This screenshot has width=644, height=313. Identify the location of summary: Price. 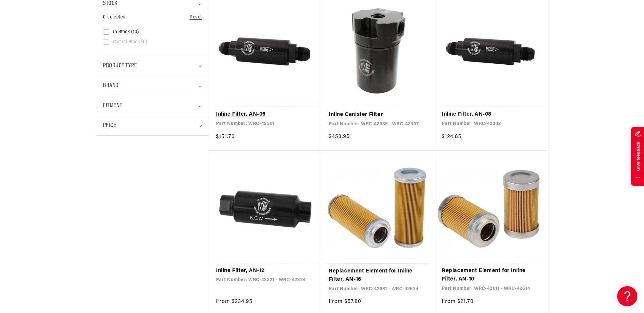
(152, 126).